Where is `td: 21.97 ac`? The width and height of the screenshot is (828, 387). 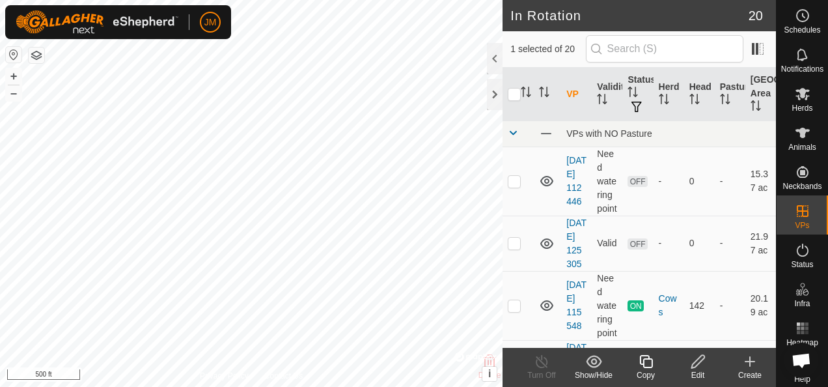
td: 21.97 ac is located at coordinates (760, 243).